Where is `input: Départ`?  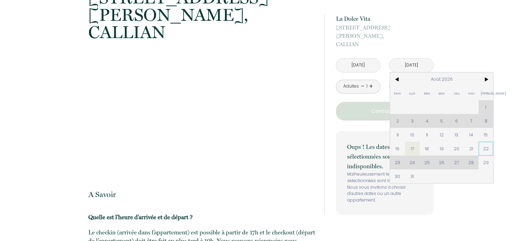 input: Départ is located at coordinates (412, 65).